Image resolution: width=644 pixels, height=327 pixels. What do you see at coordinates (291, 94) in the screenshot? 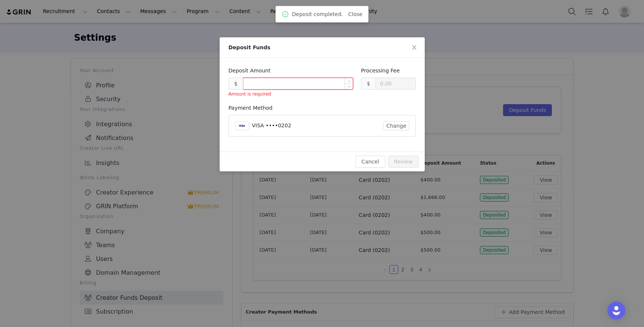
I see `div: Amount is required` at bounding box center [291, 94].